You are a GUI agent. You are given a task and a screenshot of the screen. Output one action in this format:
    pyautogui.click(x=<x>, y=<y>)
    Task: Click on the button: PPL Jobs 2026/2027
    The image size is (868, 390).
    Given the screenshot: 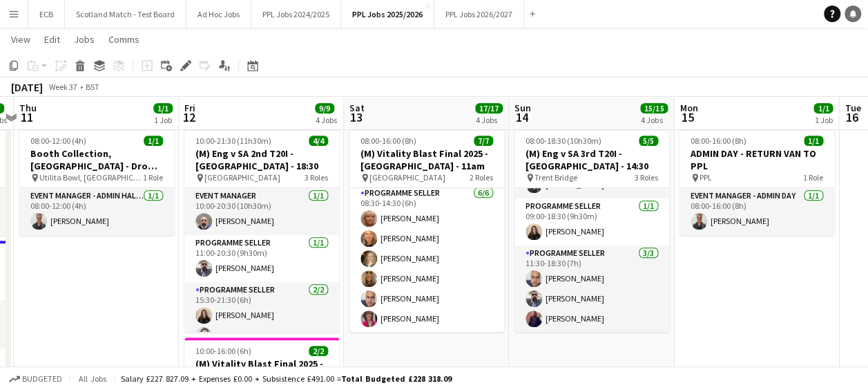 What is the action you would take?
    pyautogui.click(x=479, y=14)
    